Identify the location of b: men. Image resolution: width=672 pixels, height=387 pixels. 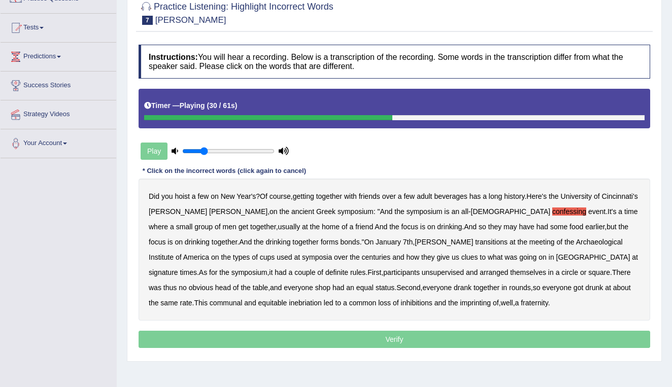
(230, 227).